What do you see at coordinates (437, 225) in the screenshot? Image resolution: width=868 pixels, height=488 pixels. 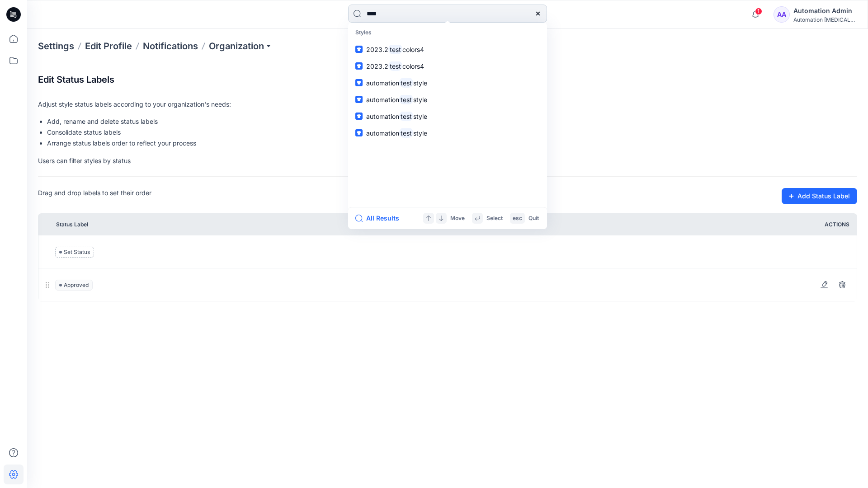 I see `th: Status Label` at bounding box center [437, 225].